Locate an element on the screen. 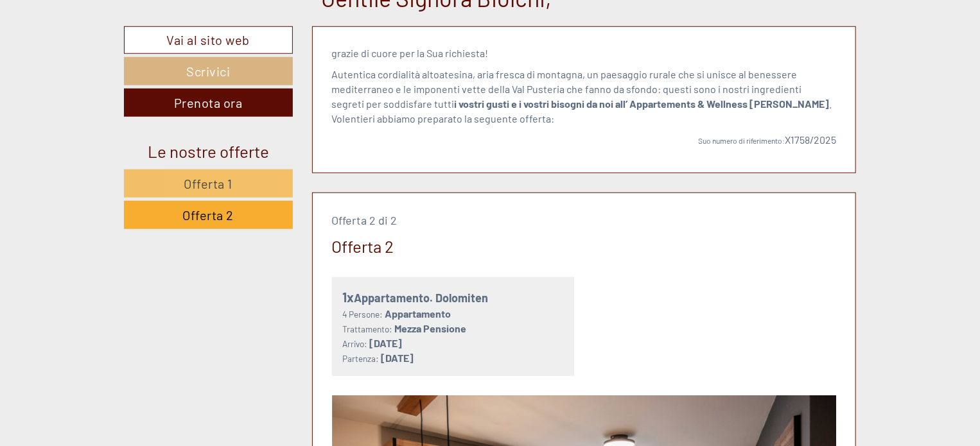 Image resolution: width=980 pixels, height=446 pixels. a: Vai al sito web is located at coordinates (208, 40).